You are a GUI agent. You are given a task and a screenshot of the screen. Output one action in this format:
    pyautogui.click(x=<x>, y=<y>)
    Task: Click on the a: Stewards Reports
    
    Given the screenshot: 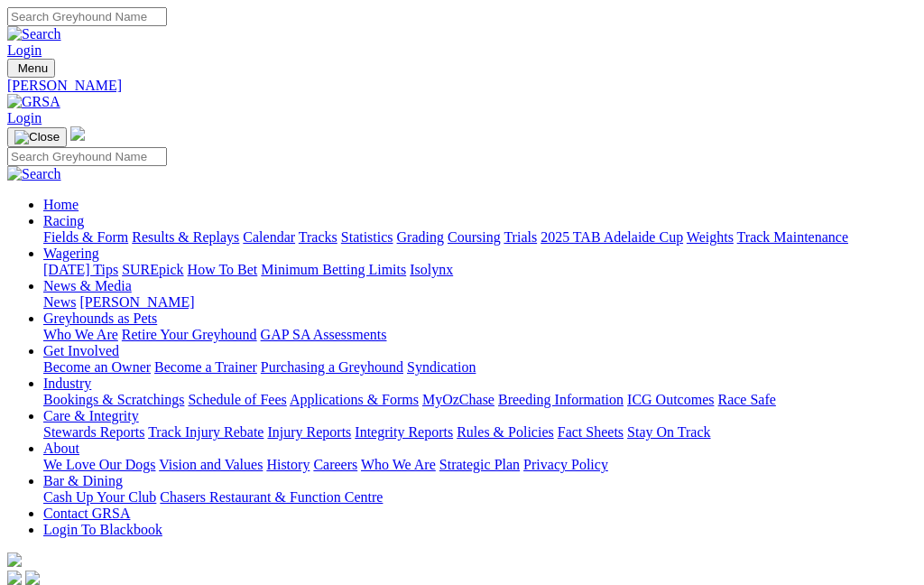 What is the action you would take?
    pyautogui.click(x=94, y=431)
    